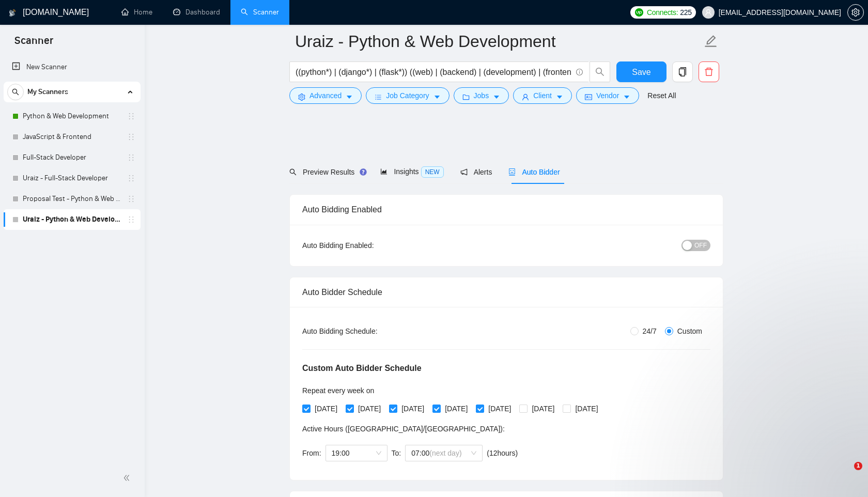 The width and height of the screenshot is (868, 497). What do you see at coordinates (482, 96) in the screenshot?
I see `button: folderJobscaret-down` at bounding box center [482, 96].